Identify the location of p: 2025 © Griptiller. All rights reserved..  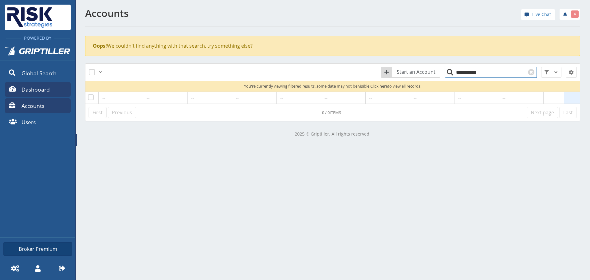
(333, 134).